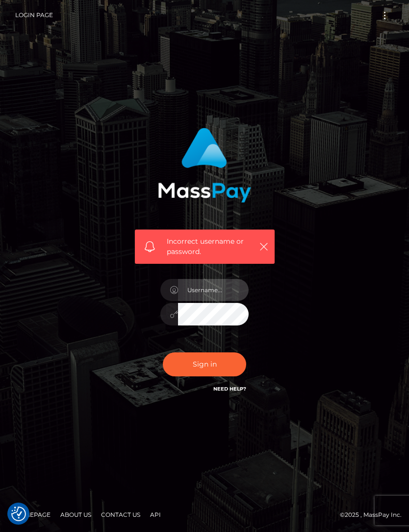 The height and width of the screenshot is (532, 409). What do you see at coordinates (384, 15) in the screenshot?
I see `button: Toggle navigation` at bounding box center [384, 15].